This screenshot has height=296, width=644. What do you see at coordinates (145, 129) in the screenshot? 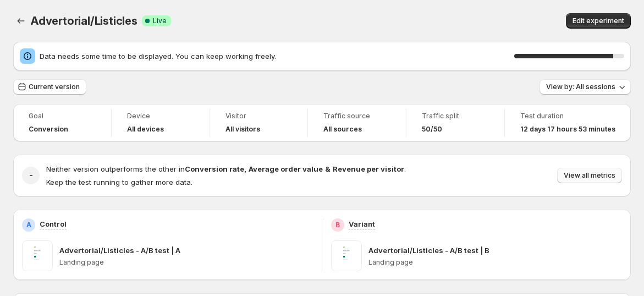
I see `h4: All devices` at bounding box center [145, 129].